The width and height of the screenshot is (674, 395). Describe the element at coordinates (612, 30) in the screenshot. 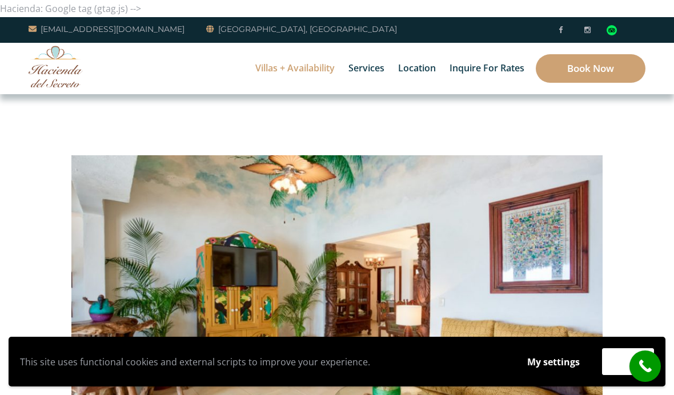

I see `div: Read traveler reviews on Tripadvisor` at that location.